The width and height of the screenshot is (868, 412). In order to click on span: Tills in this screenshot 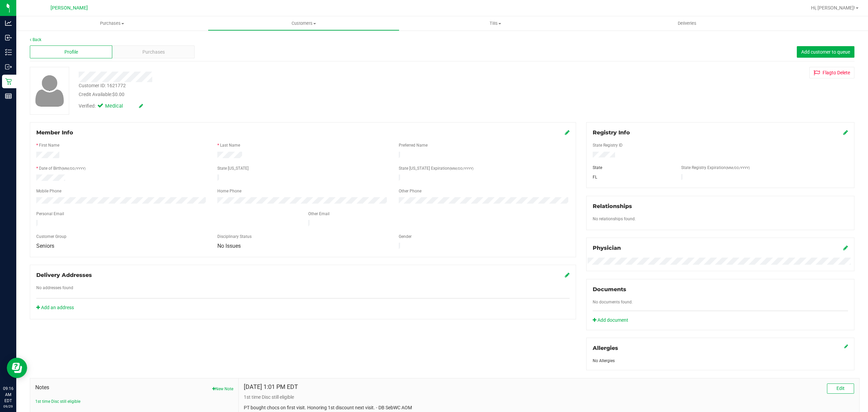, I will do `click(495, 24)`.